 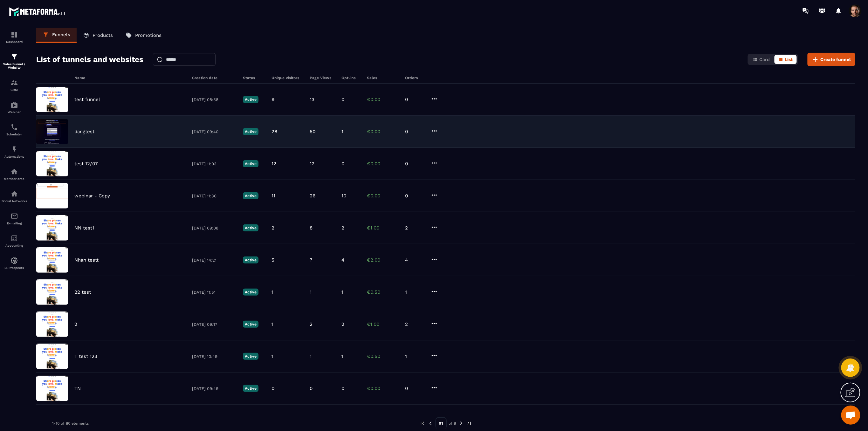 What do you see at coordinates (56, 36) in the screenshot?
I see `a: Funnels` at bounding box center [56, 36].